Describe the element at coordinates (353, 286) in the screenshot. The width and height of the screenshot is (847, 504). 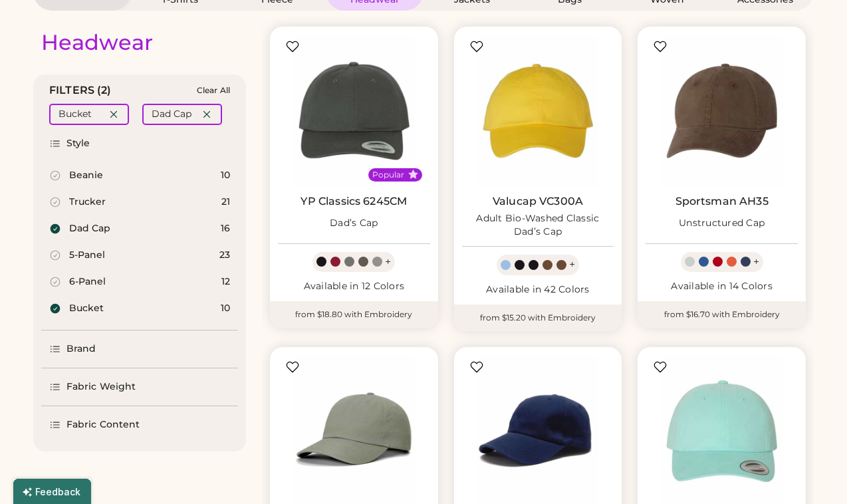
I see `div: Available in 12 Colors` at that location.